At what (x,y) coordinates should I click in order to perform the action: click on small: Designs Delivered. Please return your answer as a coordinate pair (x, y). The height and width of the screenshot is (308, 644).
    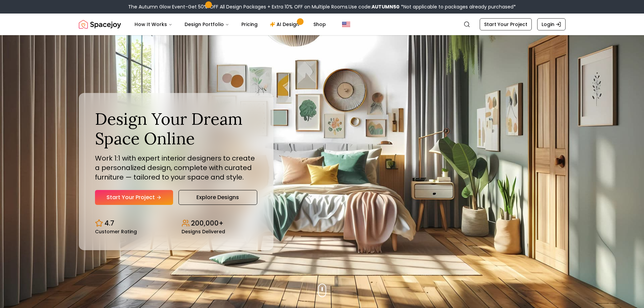
    Looking at the image, I should click on (203, 232).